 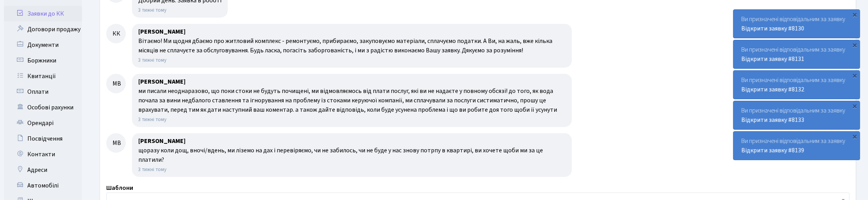 What do you see at coordinates (43, 123) in the screenshot?
I see `a: Орендарі` at bounding box center [43, 123].